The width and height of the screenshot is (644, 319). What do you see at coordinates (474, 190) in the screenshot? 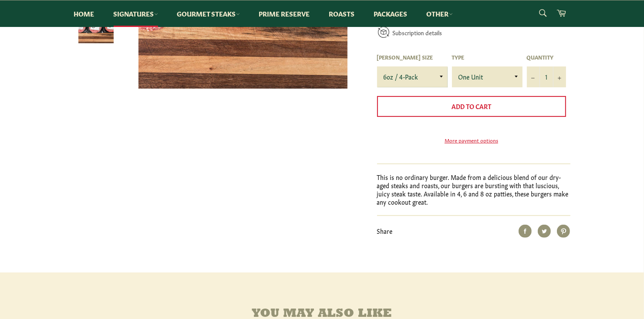
I see `p: This is no ordinary burger. Made from a delicious blend of our dry-aged steaks and roasts, our bu...` at bounding box center [474, 190].